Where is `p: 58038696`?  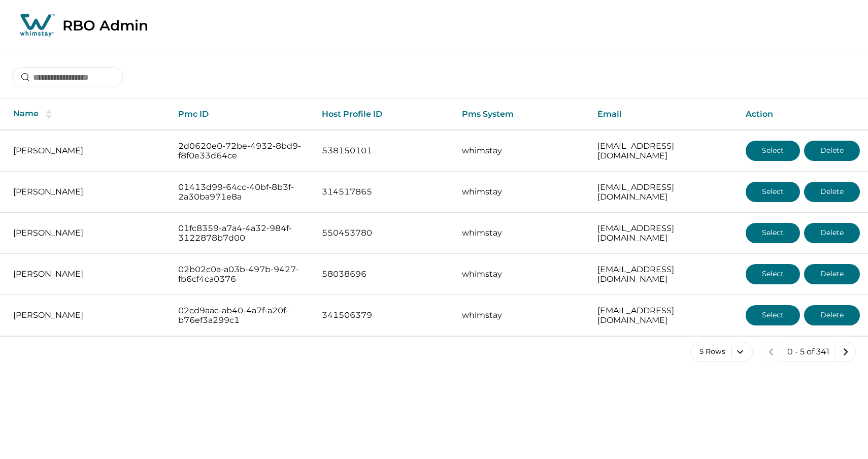
p: 58038696 is located at coordinates (384, 274).